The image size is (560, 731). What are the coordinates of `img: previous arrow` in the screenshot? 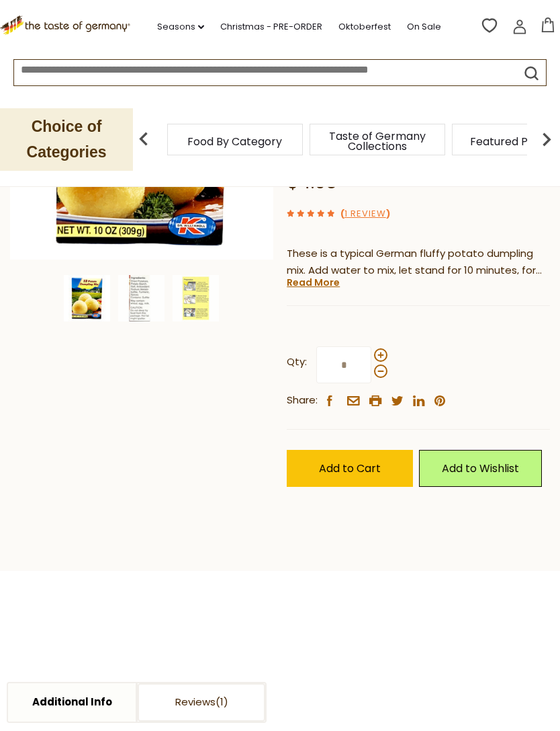 It's located at (144, 139).